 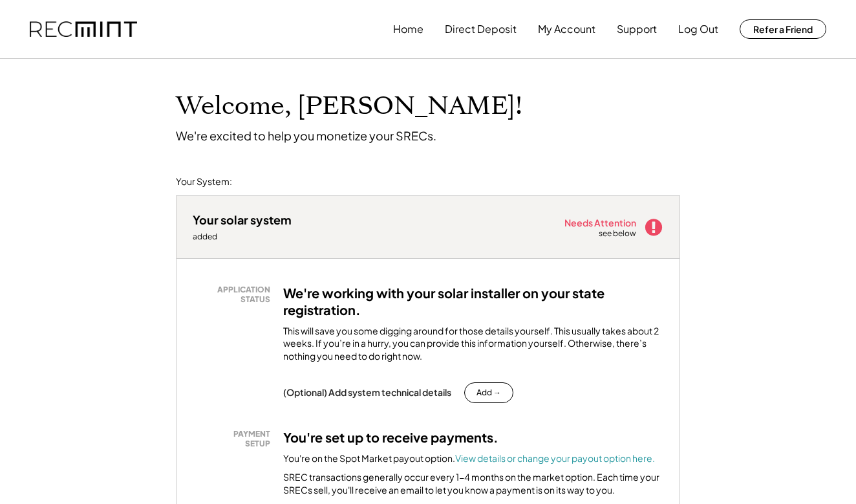 What do you see at coordinates (234, 294) in the screenshot?
I see `div: APPLICATION STATUS` at bounding box center [234, 294].